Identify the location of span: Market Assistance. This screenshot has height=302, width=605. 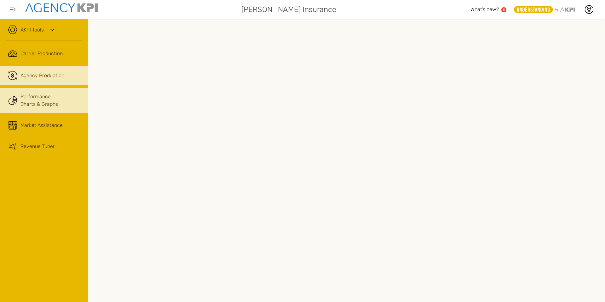
(42, 125).